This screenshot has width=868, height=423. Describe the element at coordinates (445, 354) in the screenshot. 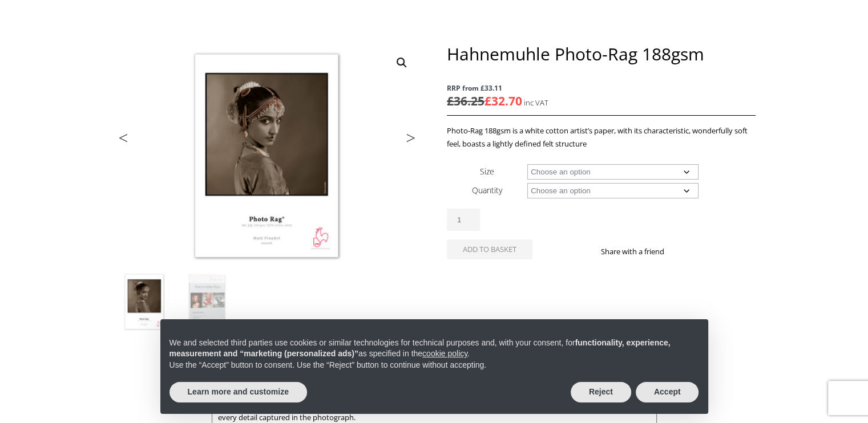

I see `a: cookie policy` at that location.